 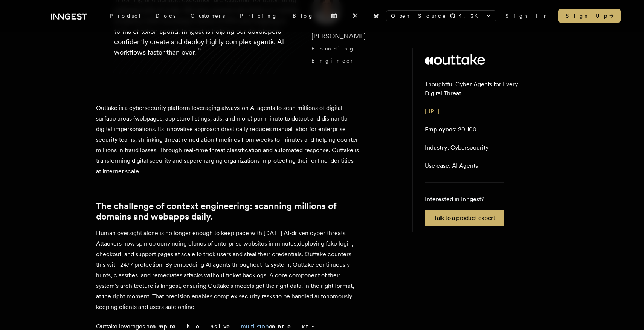 I want to click on a: Blog, so click(x=303, y=16).